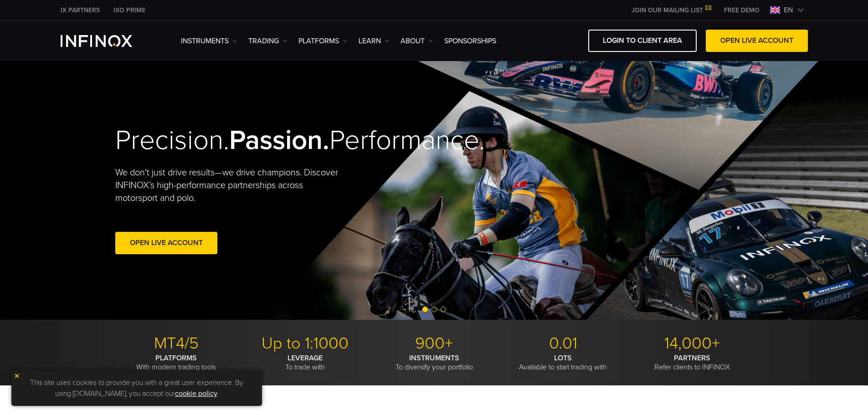 The height and width of the screenshot is (415, 868). What do you see at coordinates (374, 41) in the screenshot?
I see `a: Learn` at bounding box center [374, 41].